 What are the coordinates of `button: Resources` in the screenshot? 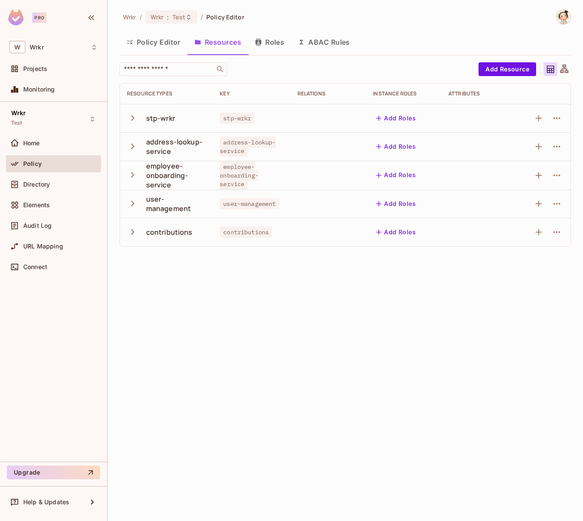 It's located at (218, 42).